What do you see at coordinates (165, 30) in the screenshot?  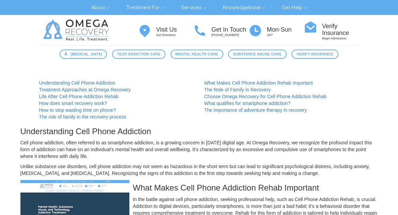 I see `a: Visit Us Get Directions` at bounding box center [165, 30].